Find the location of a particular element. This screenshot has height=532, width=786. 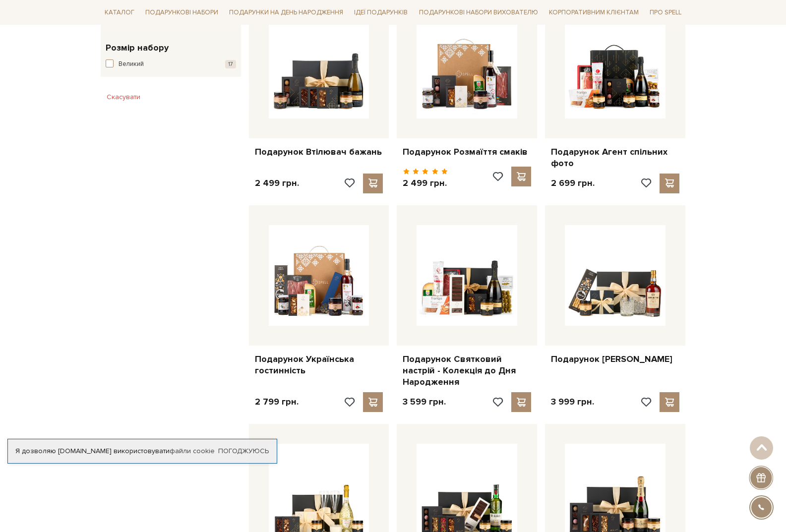

span: 17 is located at coordinates (231, 64).